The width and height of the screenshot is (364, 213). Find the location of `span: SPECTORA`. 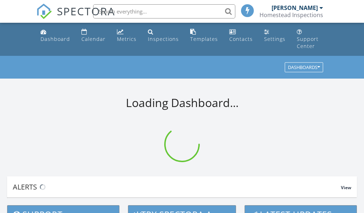

span: SPECTORA is located at coordinates (86, 11).